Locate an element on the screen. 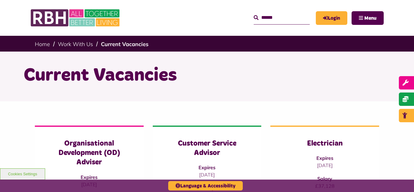  h1: Current Vacancies is located at coordinates (207, 76).